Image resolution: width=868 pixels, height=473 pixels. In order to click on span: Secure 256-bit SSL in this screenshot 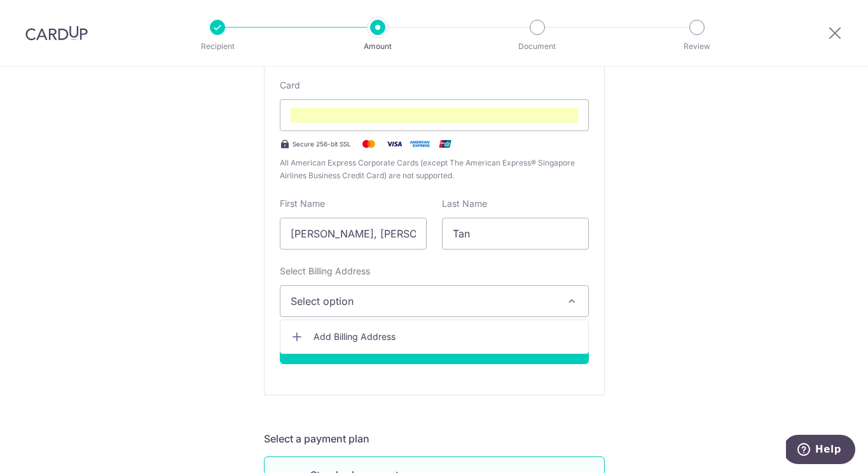, I will do `click(322, 144)`.